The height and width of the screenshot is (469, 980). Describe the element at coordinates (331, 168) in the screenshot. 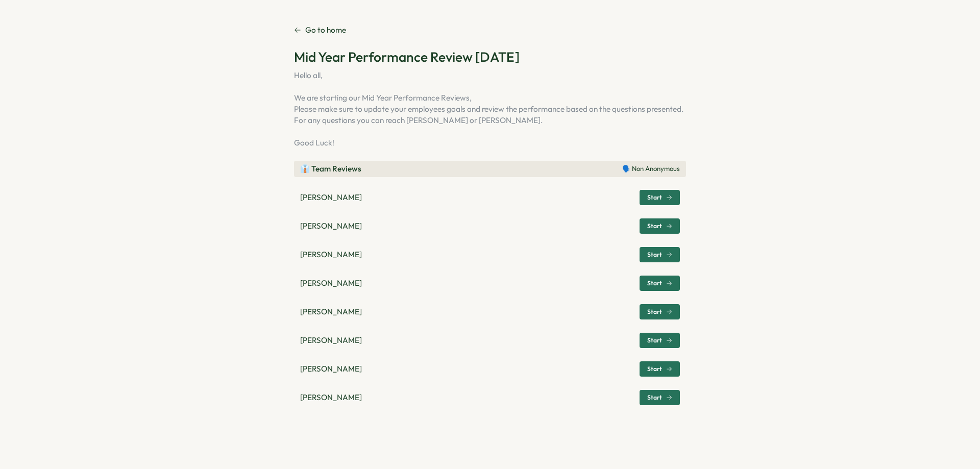

I see `p: 👔 Team Reviews` at that location.